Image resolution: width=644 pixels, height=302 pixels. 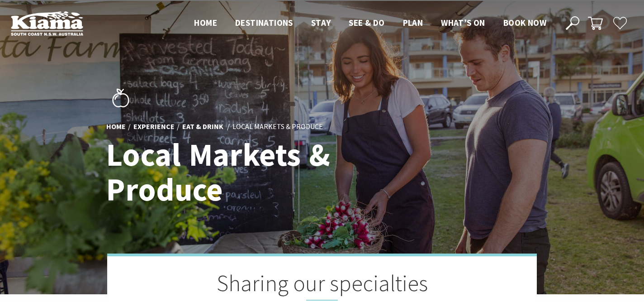 What do you see at coordinates (413, 22) in the screenshot?
I see `span: Plan` at bounding box center [413, 22].